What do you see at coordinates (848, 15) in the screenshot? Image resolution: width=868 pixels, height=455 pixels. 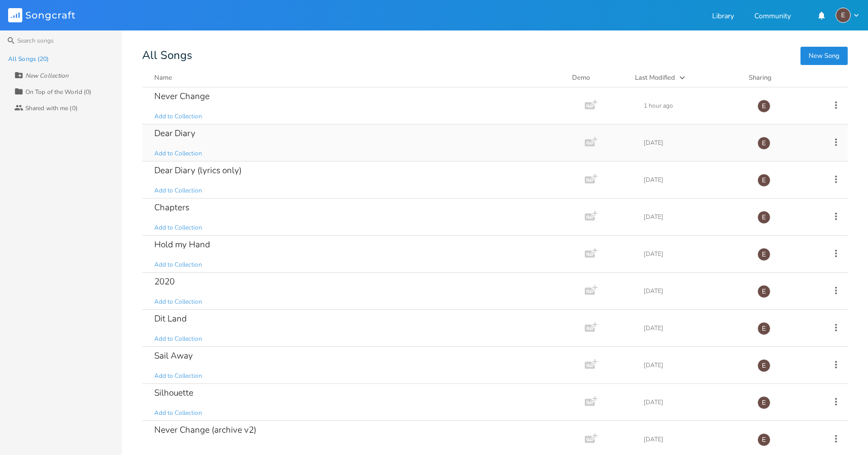 I see `button: E` at bounding box center [848, 15].